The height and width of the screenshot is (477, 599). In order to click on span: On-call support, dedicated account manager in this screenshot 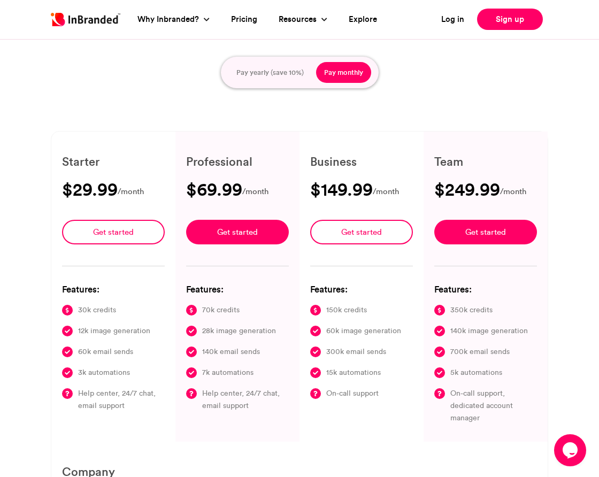, I will do `click(494, 405)`.